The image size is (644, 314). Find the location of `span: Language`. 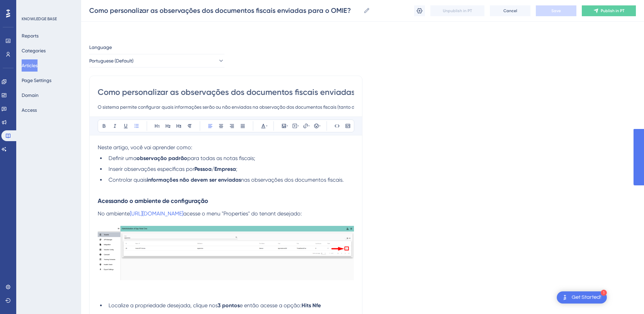

span: Language is located at coordinates (100, 47).